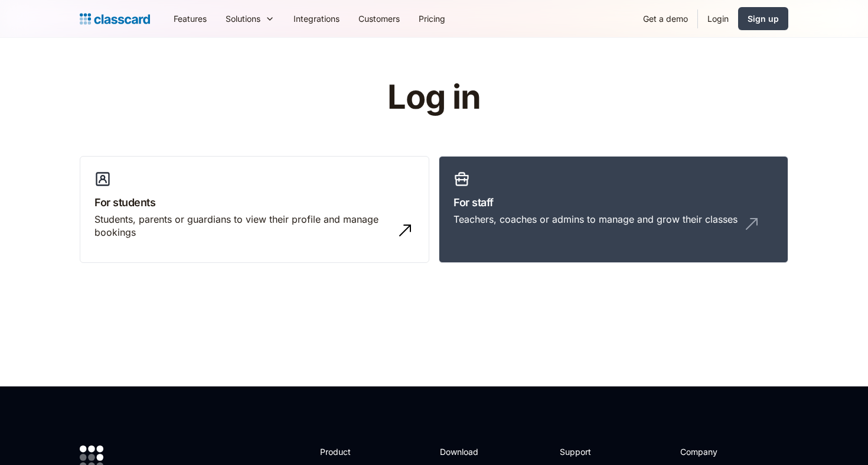  I want to click on a: Features, so click(190, 19).